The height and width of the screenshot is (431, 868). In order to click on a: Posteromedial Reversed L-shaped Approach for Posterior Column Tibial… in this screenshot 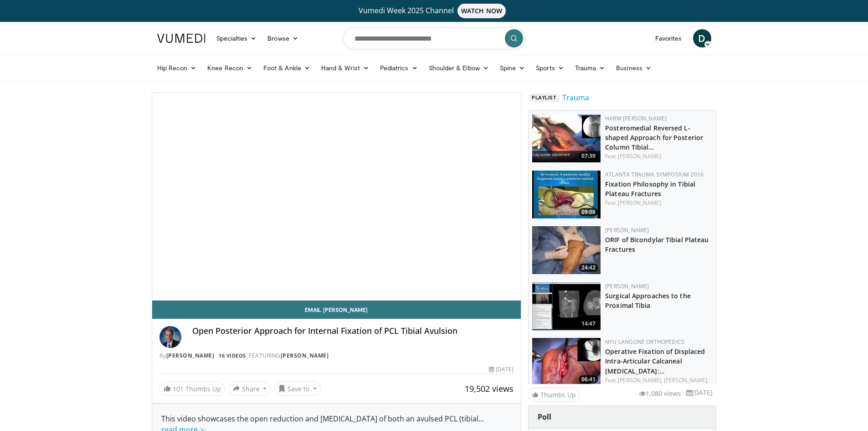, I will do `click(654, 137)`.